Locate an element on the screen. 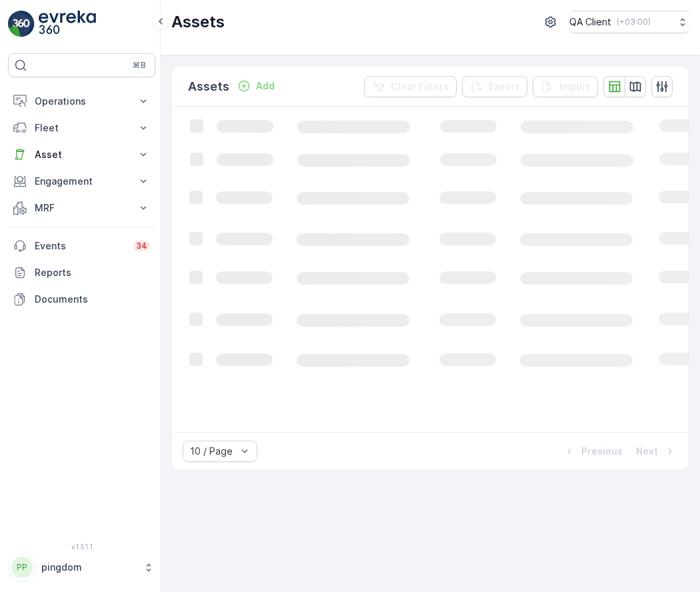 The height and width of the screenshot is (592, 700). a: Documents is located at coordinates (82, 299).